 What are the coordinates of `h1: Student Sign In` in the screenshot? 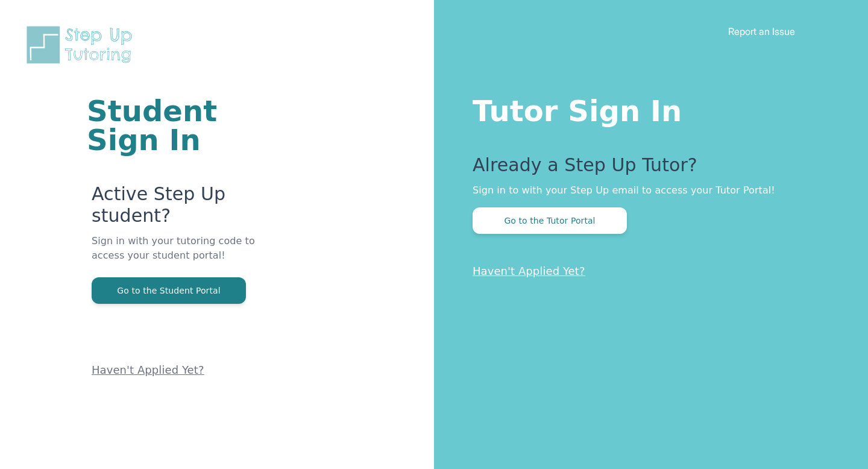 It's located at (188, 125).